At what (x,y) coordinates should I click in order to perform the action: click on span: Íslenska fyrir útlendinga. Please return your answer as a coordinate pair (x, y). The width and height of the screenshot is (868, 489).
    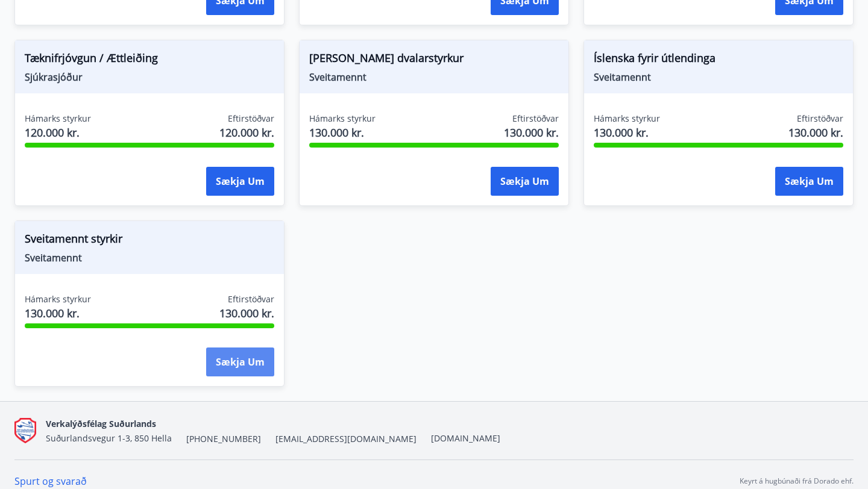
    Looking at the image, I should click on (718, 61).